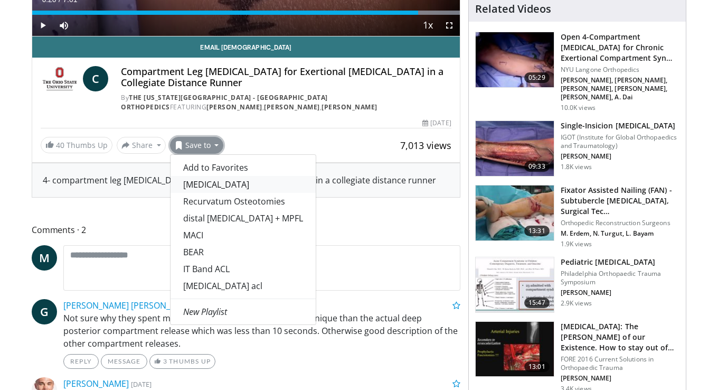 Image resolution: width=718 pixels, height=390 pixels. Describe the element at coordinates (515, 285) in the screenshot. I see `img: 9a421967-a875-4fb4-aa2f-1ffe3d472be9.150x105_q85_crop-smart_upscale.jpg` at that location.